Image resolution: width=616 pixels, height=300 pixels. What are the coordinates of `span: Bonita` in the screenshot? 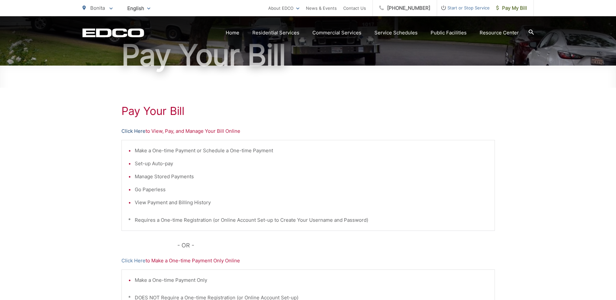 It's located at (97, 8).